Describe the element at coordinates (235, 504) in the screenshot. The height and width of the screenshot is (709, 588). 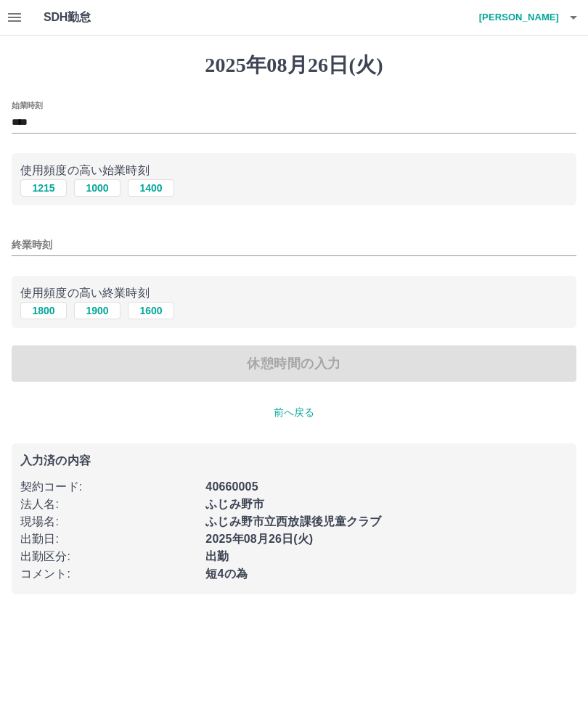
I see `b: ふじみ野市` at that location.